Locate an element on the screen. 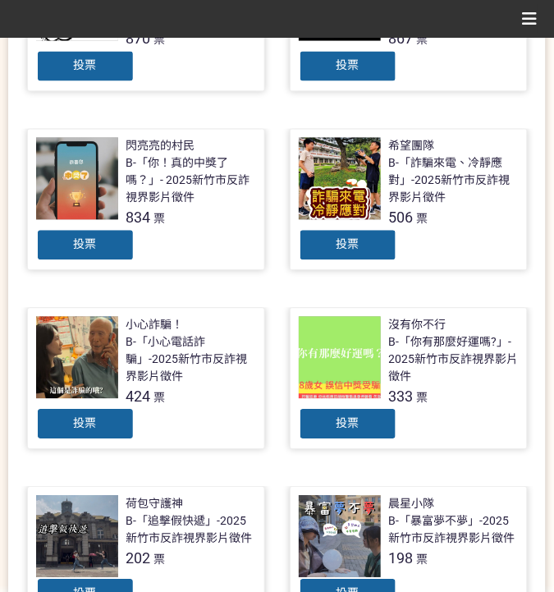  span: 506 is located at coordinates (402, 218).